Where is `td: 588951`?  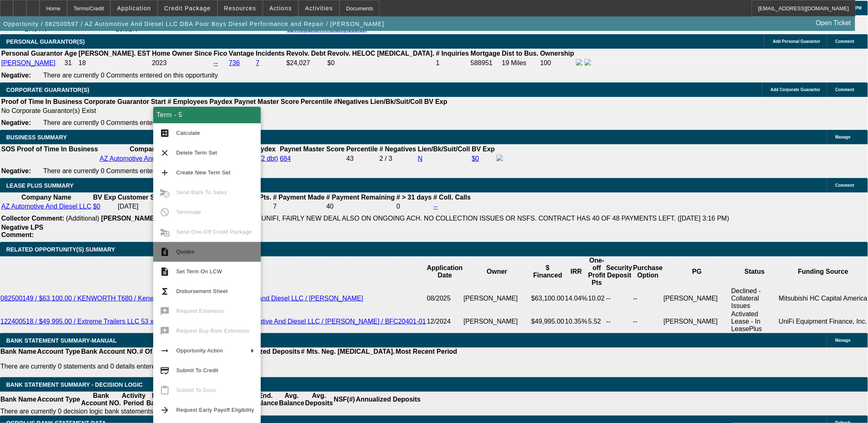 td: 588951 is located at coordinates (486, 63).